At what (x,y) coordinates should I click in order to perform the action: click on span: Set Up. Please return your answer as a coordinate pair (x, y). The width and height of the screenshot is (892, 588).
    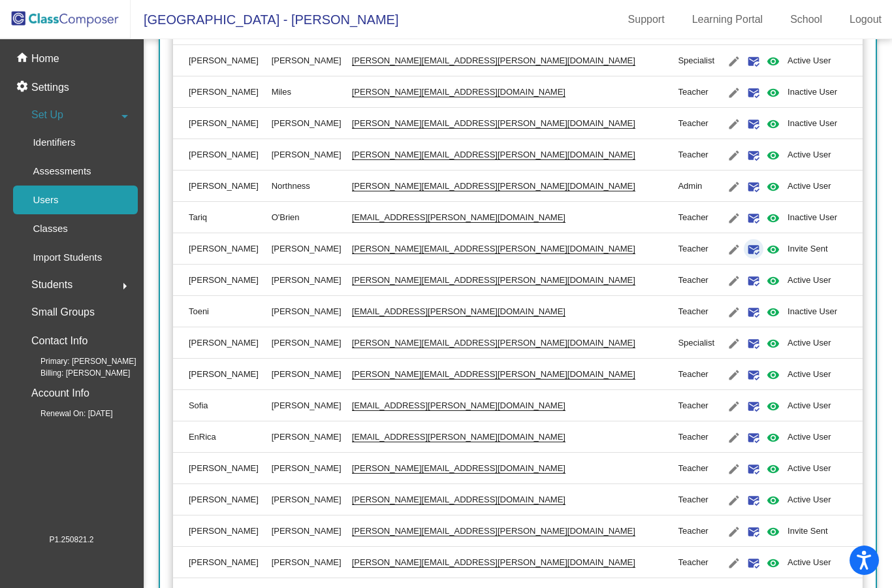
    Looking at the image, I should click on (47, 115).